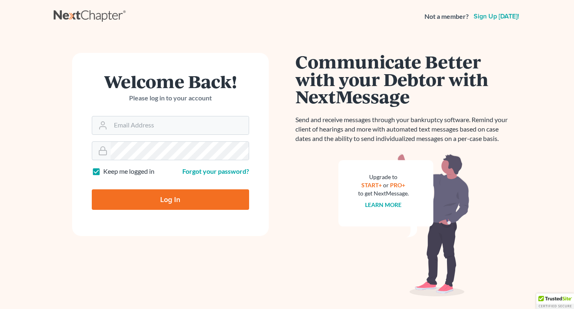  What do you see at coordinates (371, 185) in the screenshot?
I see `a: START+` at bounding box center [371, 185].